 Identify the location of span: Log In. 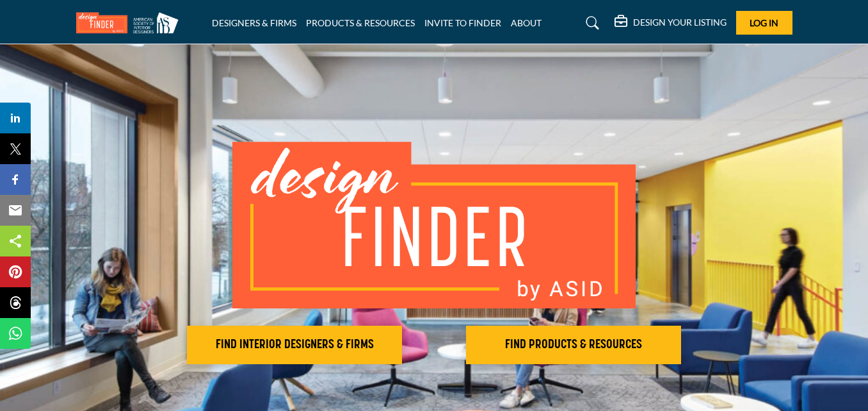
(764, 23).